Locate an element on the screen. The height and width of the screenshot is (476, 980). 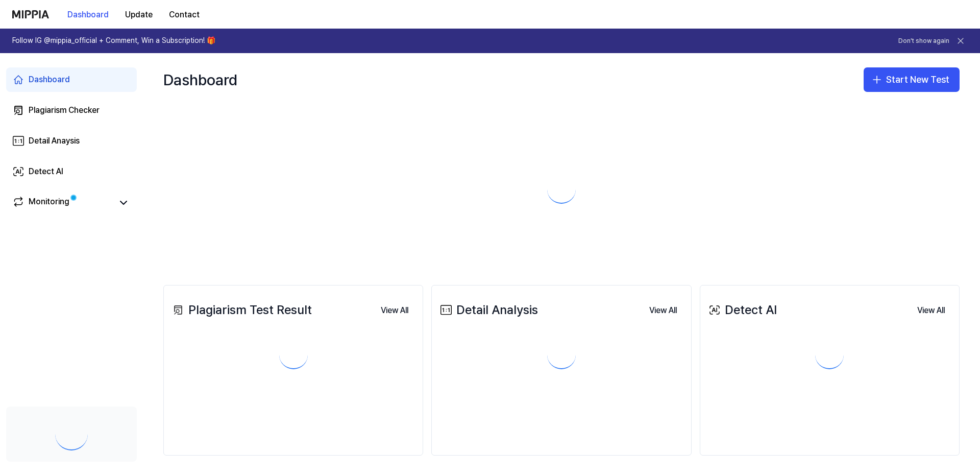
div: Detail Anaysis is located at coordinates (54, 141).